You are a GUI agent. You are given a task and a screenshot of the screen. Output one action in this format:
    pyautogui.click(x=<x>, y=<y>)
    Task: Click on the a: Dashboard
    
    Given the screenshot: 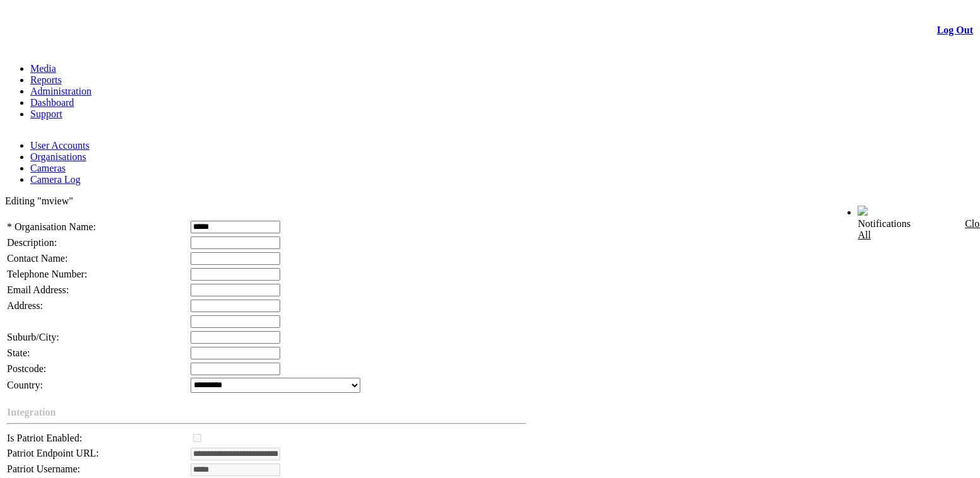 What is the action you would take?
    pyautogui.click(x=51, y=102)
    